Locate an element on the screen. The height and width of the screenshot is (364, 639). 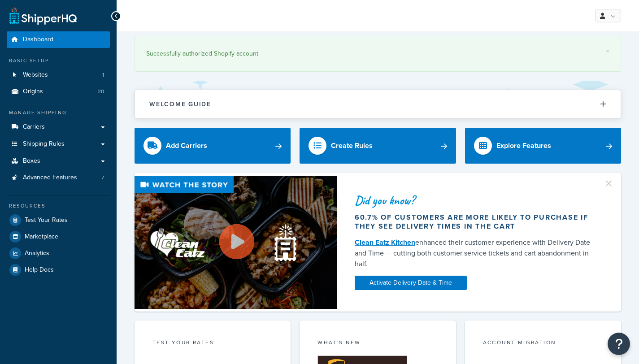
div: What's New is located at coordinates (377, 343).